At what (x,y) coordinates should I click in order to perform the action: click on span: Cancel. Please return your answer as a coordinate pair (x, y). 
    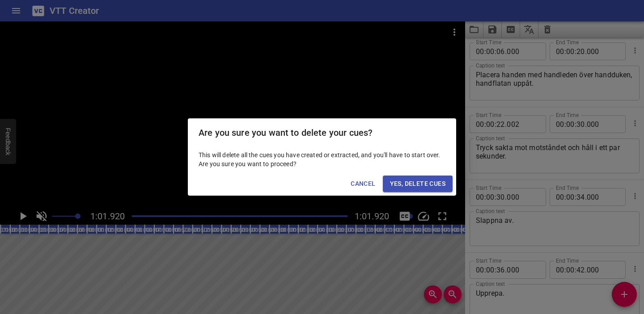
    Looking at the image, I should click on (363, 184).